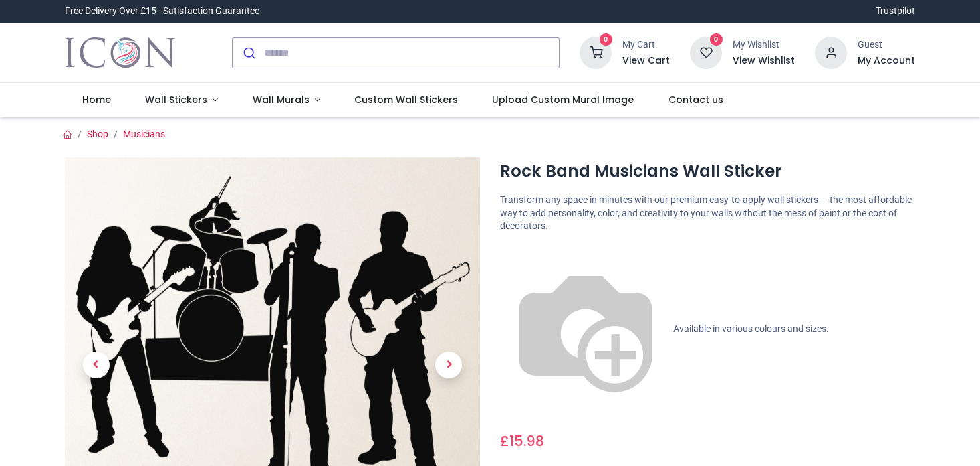 The image size is (980, 466). Describe the element at coordinates (708, 213) in the screenshot. I see `p: Transform any space in minutes with our premium easy-to-apply wall stickers — the most affordable...` at that location.